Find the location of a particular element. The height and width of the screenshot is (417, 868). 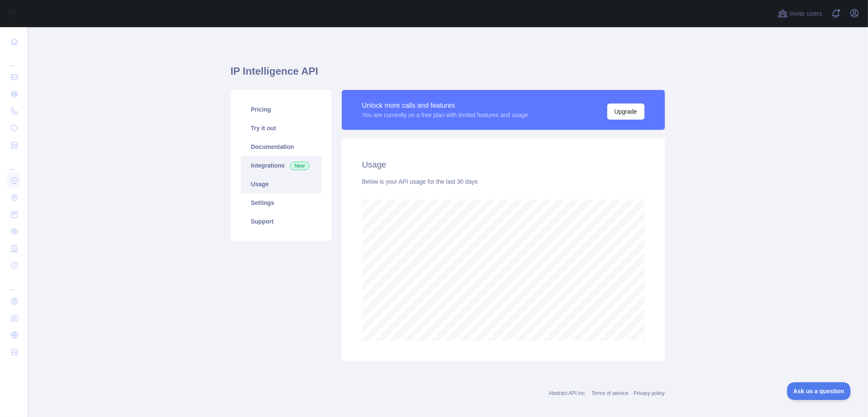

a: Terms of service is located at coordinates (610, 393).